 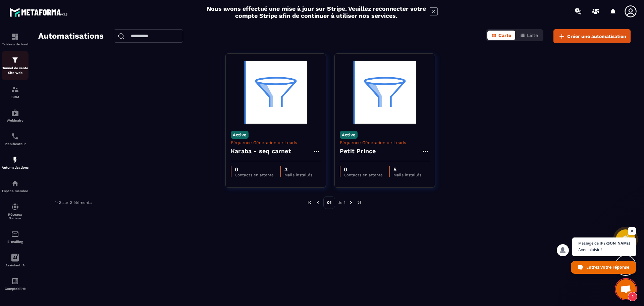 What do you see at coordinates (15, 167) in the screenshot?
I see `p: Automatisations` at bounding box center [15, 167].